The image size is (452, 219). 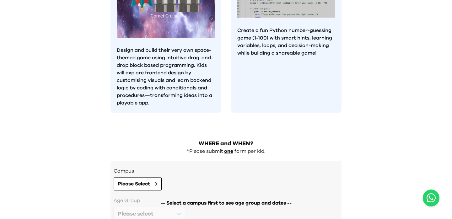 I want to click on p: Create a fun Python number-guessing game (1-100) with smart hints, learning variables, loops, and..., so click(x=286, y=42).